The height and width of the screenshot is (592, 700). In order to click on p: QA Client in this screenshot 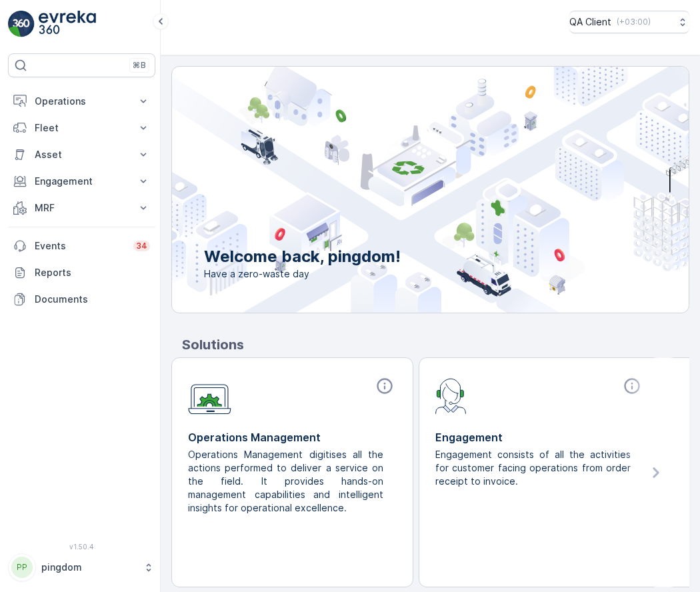, I will do `click(590, 22)`.